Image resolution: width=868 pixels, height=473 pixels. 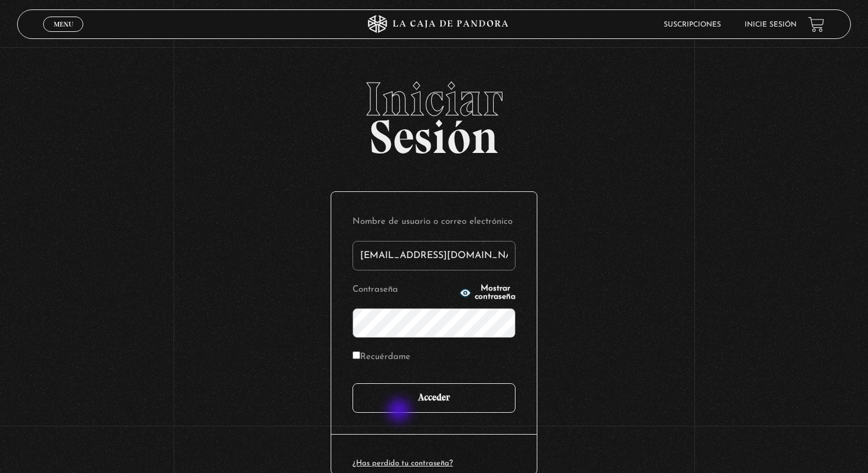 I want to click on label: Contraseña, so click(x=403, y=290).